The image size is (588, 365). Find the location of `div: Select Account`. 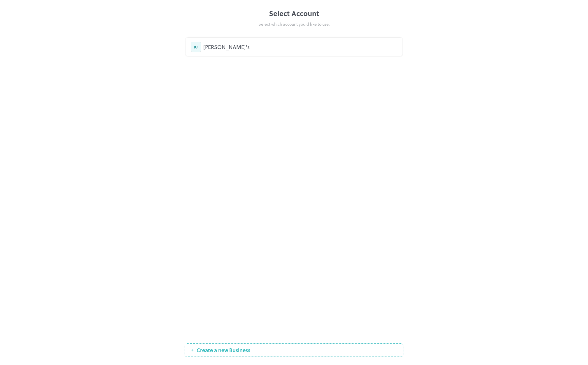

div: Select Account is located at coordinates (294, 13).